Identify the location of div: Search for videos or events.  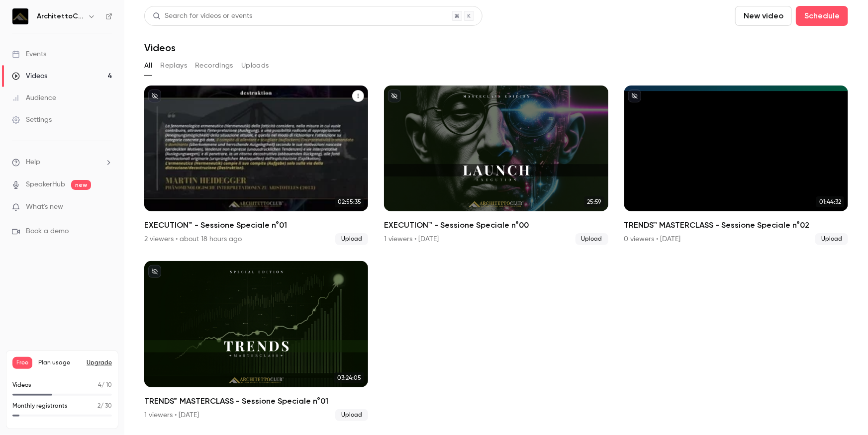
(202, 16).